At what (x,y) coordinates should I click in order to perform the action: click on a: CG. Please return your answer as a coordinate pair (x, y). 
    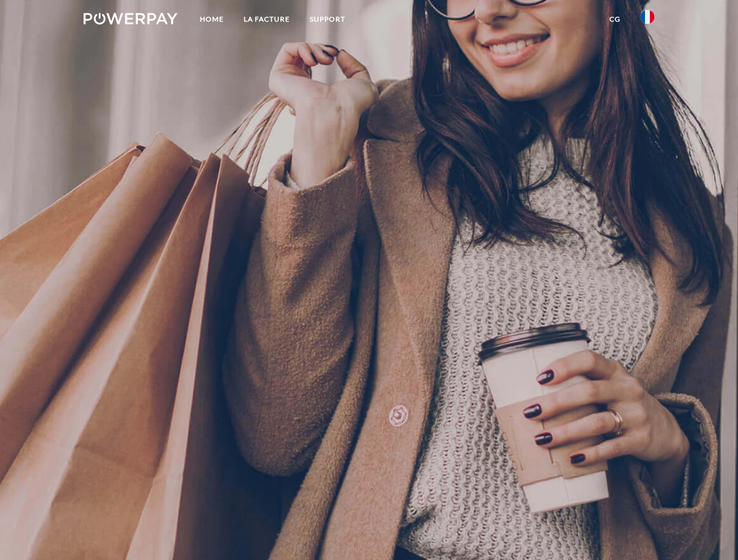
    Looking at the image, I should click on (614, 19).